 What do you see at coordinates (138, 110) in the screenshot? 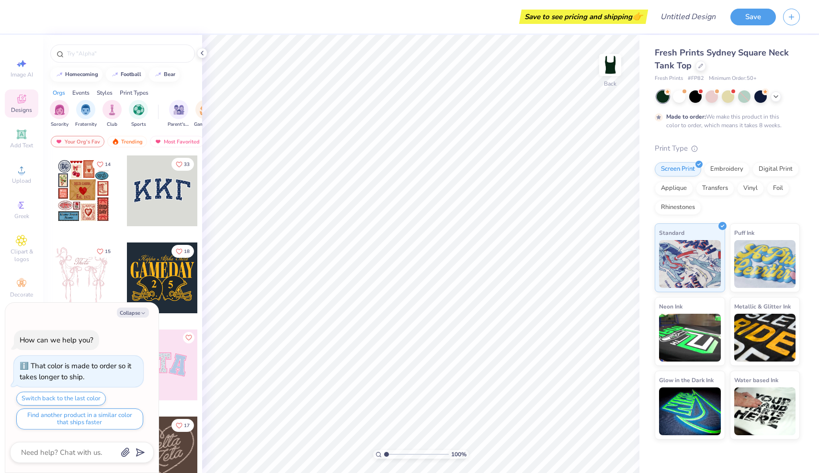
I see `img: Sports Image` at bounding box center [138, 110].